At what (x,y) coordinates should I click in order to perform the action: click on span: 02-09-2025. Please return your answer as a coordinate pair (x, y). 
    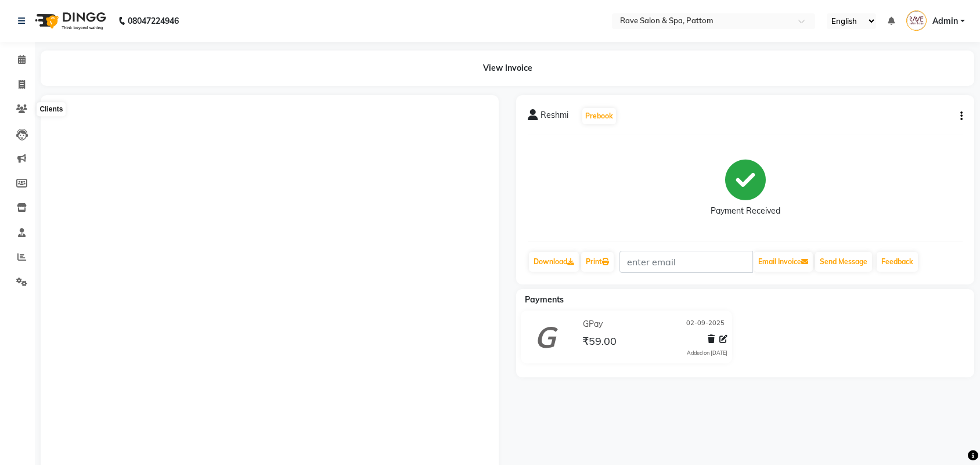
    Looking at the image, I should click on (706, 324).